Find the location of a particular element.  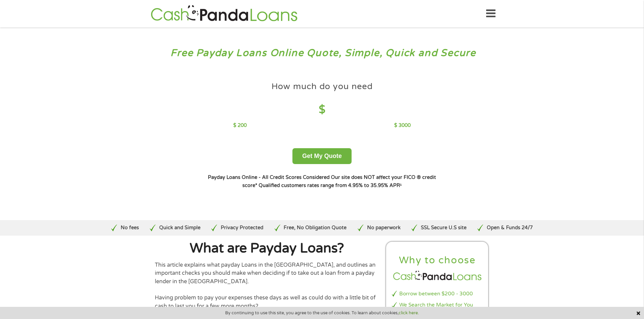

p: Having problem to pay your expenses these days as well as could do with a little bit of cash to l... is located at coordinates (267, 302).